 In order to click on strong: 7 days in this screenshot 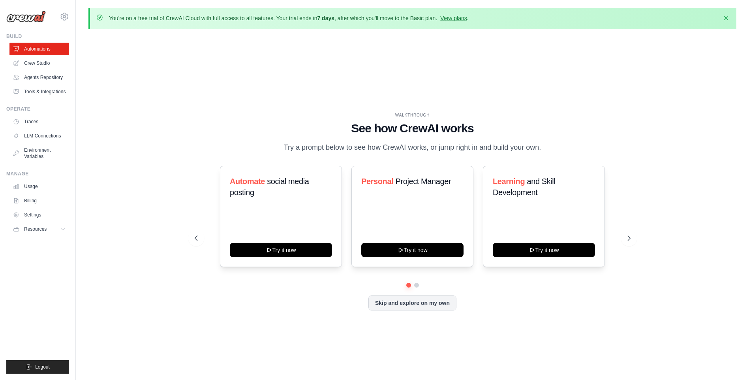, I will do `click(326, 18)`.